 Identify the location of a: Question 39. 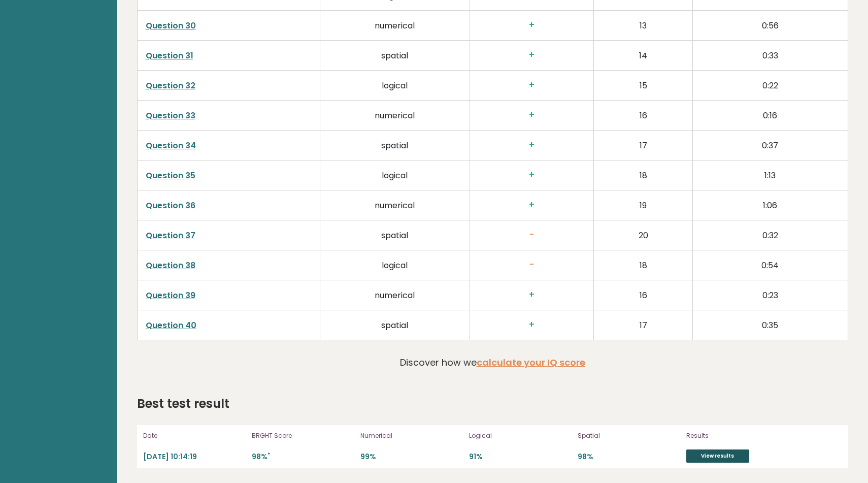
(170, 295).